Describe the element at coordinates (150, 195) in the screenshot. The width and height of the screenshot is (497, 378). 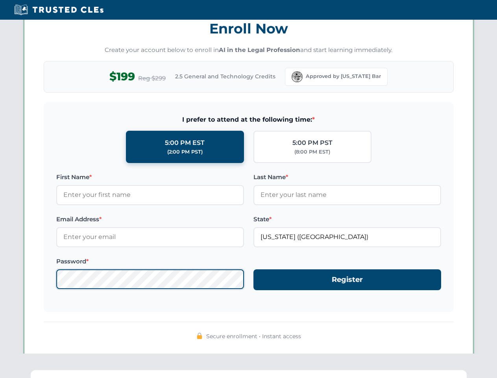
I see `input: Enter your first name` at that location.